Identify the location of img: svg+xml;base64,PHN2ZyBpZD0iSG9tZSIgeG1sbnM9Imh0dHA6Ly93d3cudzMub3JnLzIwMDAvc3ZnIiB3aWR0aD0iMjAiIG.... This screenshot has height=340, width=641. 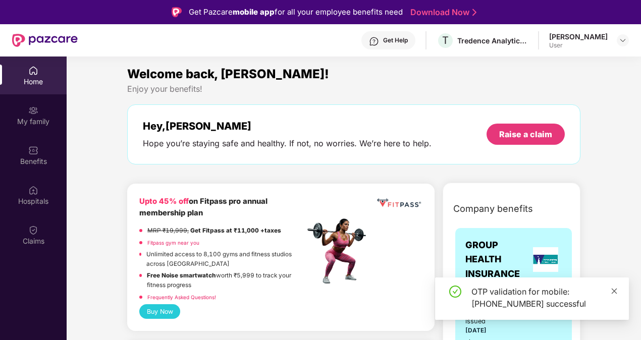
(33, 71).